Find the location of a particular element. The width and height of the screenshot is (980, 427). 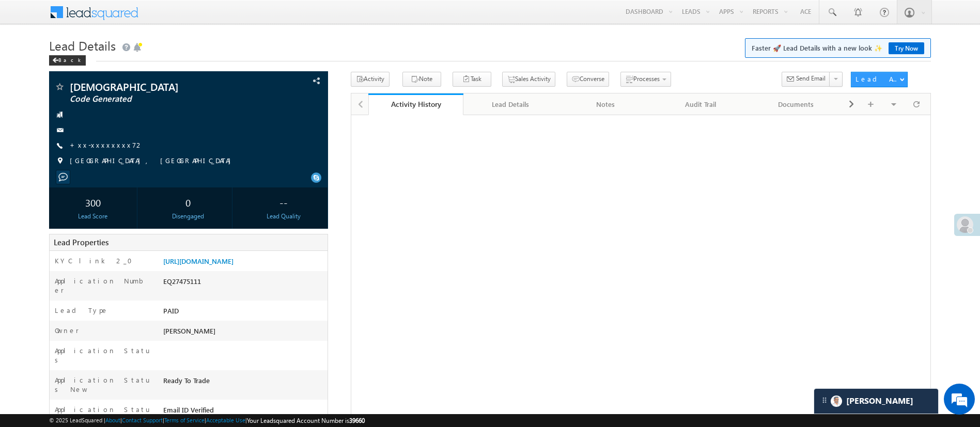

div: Audit Trail is located at coordinates (700, 104).